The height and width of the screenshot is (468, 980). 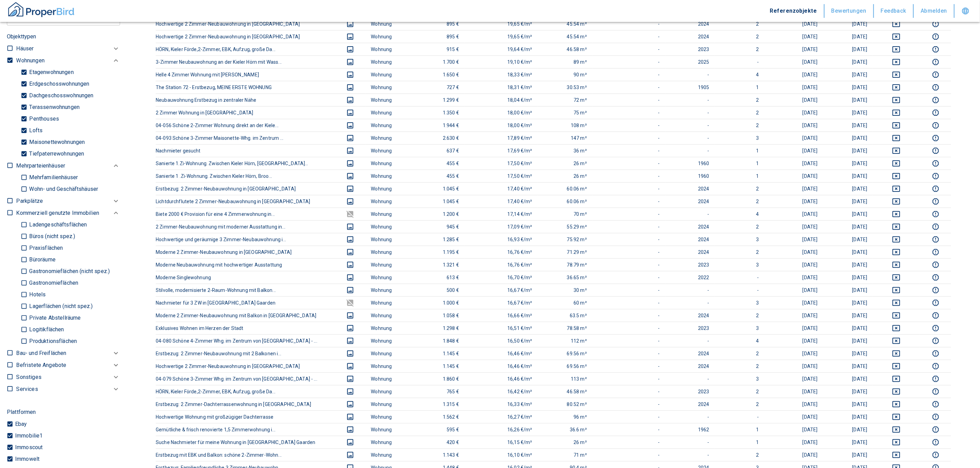 What do you see at coordinates (64, 37) in the screenshot?
I see `p: Objekttypen` at bounding box center [64, 37].